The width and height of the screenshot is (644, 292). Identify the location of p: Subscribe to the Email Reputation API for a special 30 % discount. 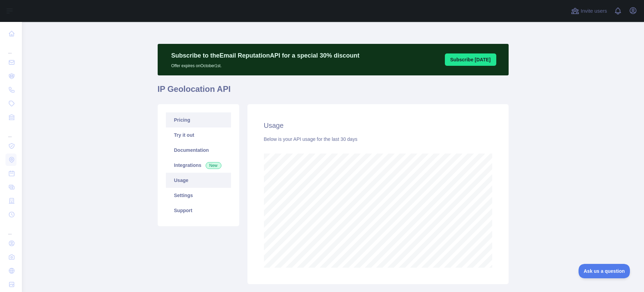
(265, 55).